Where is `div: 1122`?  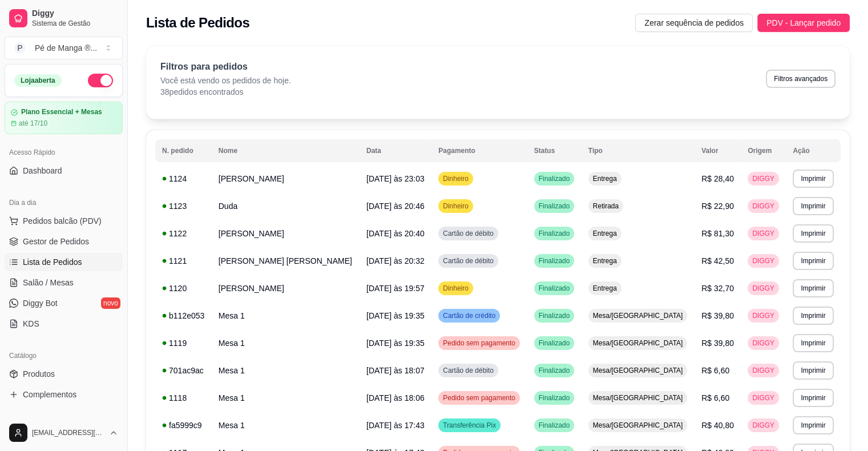 div: 1122 is located at coordinates (183, 233).